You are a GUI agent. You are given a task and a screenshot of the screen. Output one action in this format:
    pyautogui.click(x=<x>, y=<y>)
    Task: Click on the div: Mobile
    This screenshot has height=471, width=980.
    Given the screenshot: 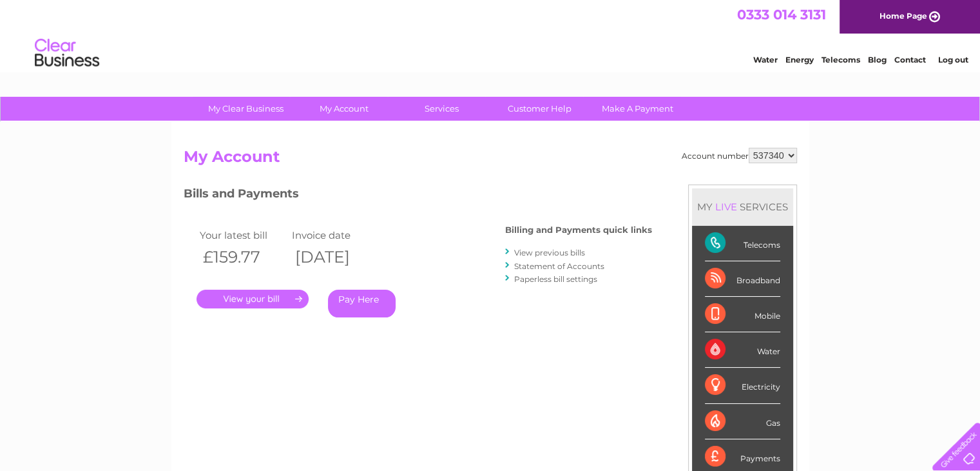 What is the action you would take?
    pyautogui.click(x=743, y=314)
    